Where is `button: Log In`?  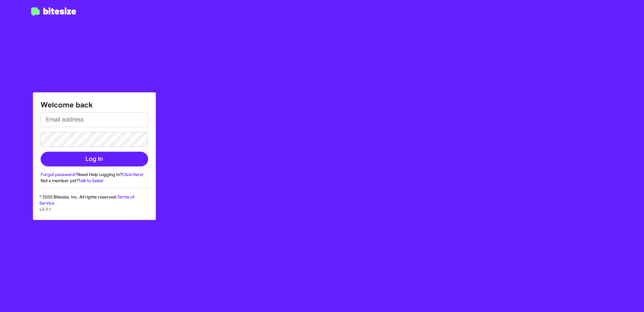
button: Log In is located at coordinates (94, 159).